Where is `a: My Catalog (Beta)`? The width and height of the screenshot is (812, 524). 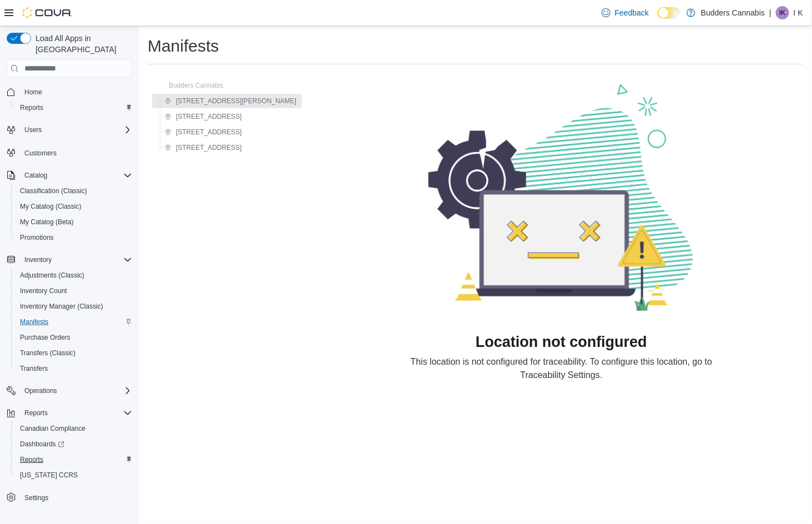
a: My Catalog (Beta) is located at coordinates (46, 222).